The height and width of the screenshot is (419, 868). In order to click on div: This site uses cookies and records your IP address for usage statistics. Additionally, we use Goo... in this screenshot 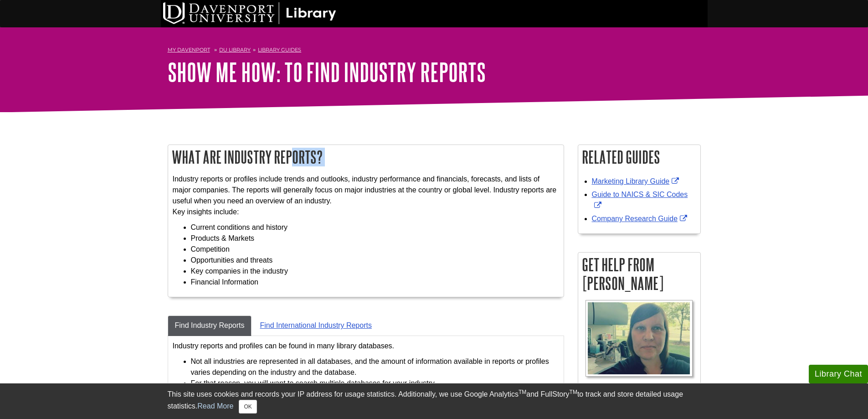, I will do `click(434, 401)`.